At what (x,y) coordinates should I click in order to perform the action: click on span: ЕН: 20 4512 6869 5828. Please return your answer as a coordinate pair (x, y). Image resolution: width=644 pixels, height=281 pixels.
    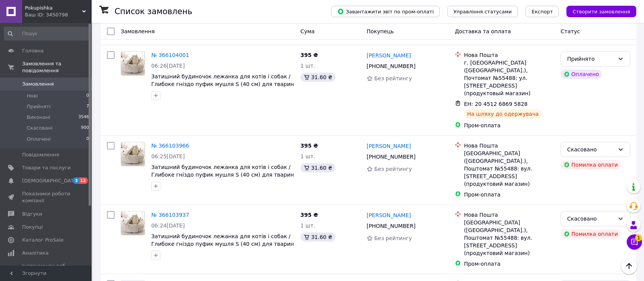
    Looking at the image, I should click on (496, 104).